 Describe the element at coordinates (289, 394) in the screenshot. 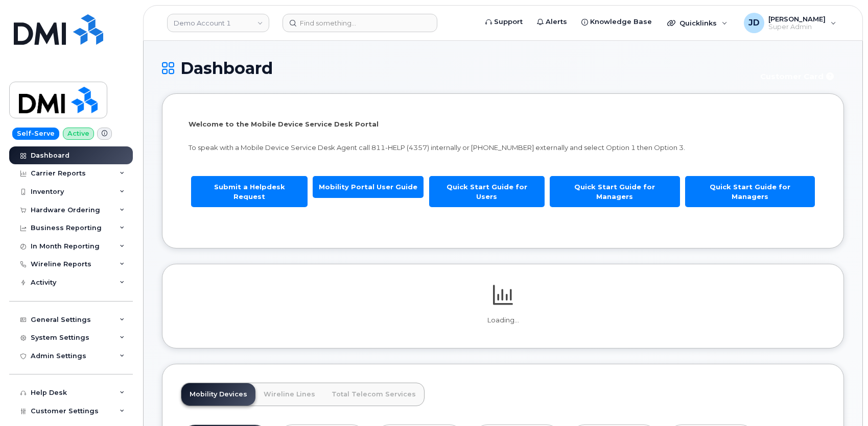

I see `a: Wireline Lines` at that location.